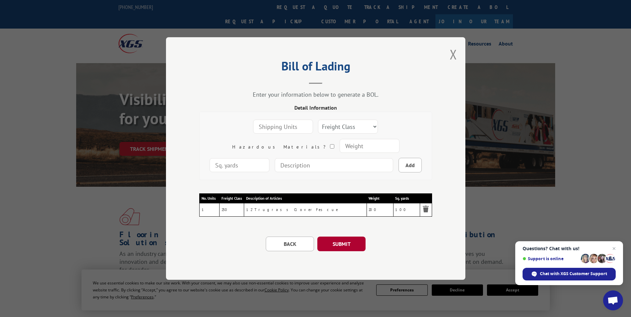 The height and width of the screenshot is (317, 631). Describe the element at coordinates (407, 198) in the screenshot. I see `th: Sq. yards` at that location.